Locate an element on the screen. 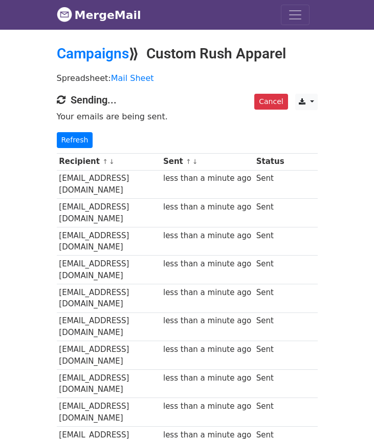 This screenshot has width=374, height=439. th: Sent is located at coordinates (207, 161).